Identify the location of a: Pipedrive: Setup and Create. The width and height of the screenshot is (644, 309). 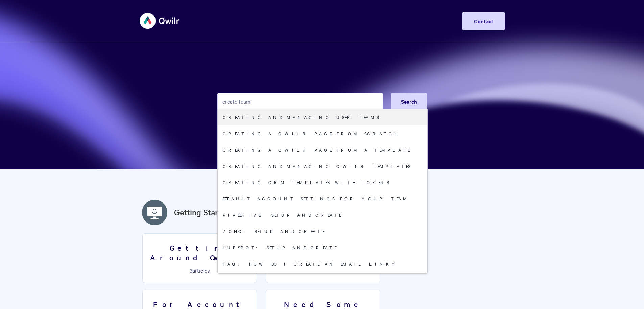
(323, 215).